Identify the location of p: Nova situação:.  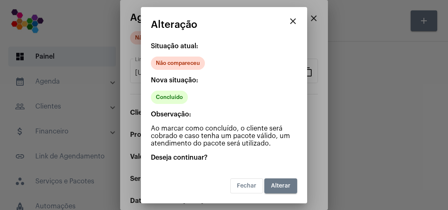
(224, 80).